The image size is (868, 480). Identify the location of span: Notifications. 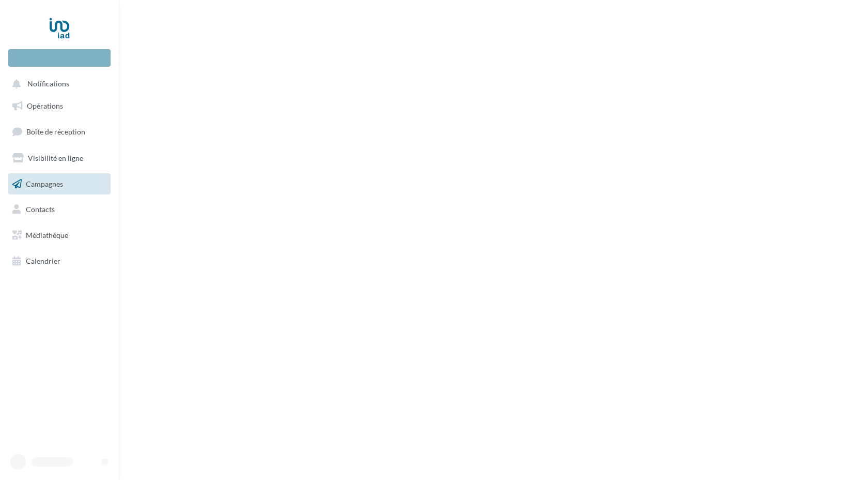
(48, 84).